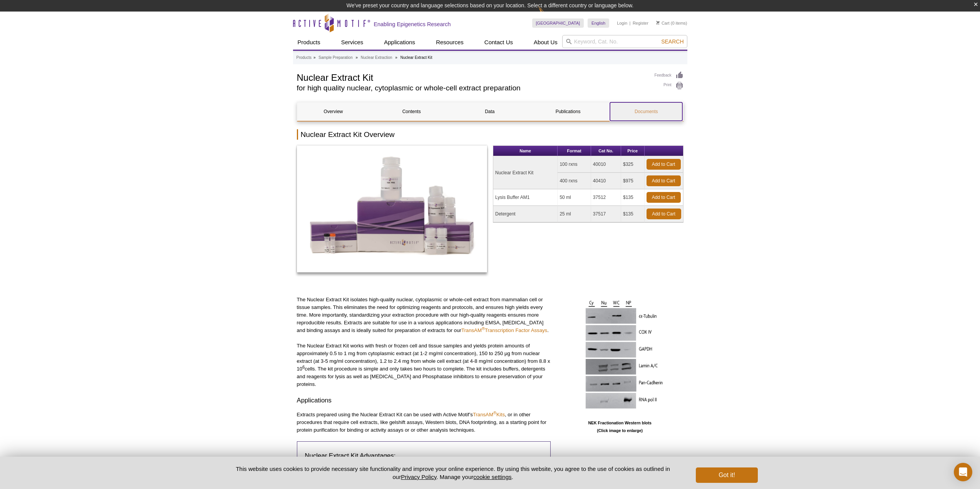  Describe the element at coordinates (620, 427) in the screenshot. I see `b: NEK Fractionation Western blots (Click image to enlarge)` at that location.